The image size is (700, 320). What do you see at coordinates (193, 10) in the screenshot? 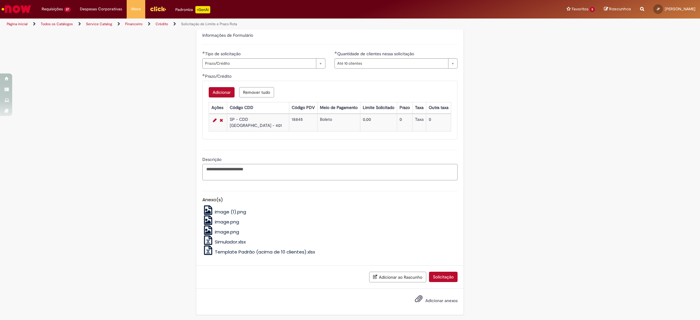
I see `div: Padroniza` at bounding box center [193, 10].